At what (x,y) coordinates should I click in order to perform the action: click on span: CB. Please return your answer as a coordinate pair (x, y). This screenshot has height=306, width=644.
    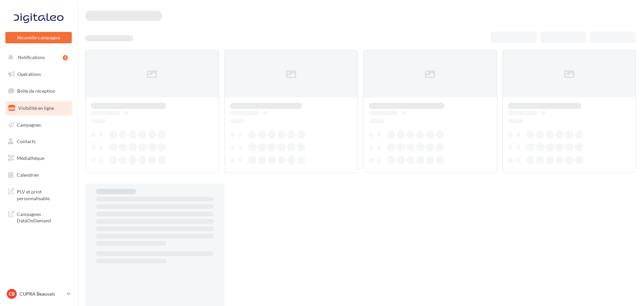
    Looking at the image, I should click on (12, 294).